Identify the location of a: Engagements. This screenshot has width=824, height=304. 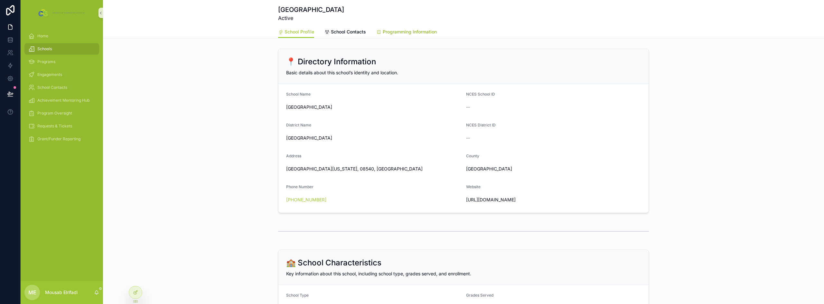
(62, 75).